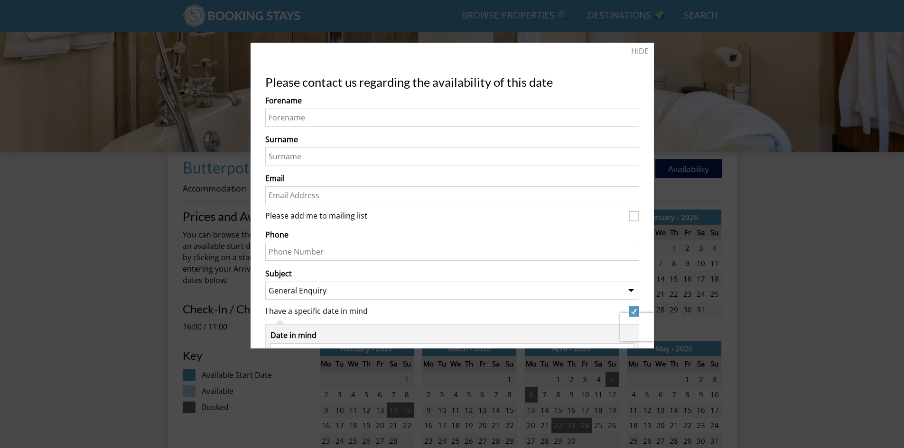  I want to click on input: e.g. 10/05/2026, so click(452, 353).